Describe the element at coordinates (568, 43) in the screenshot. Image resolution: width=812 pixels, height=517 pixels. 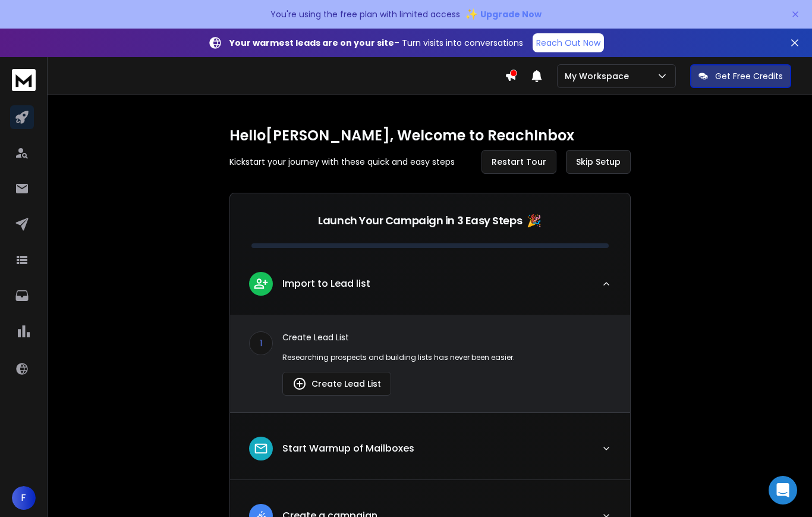
I see `a: Reach Out Now` at that location.